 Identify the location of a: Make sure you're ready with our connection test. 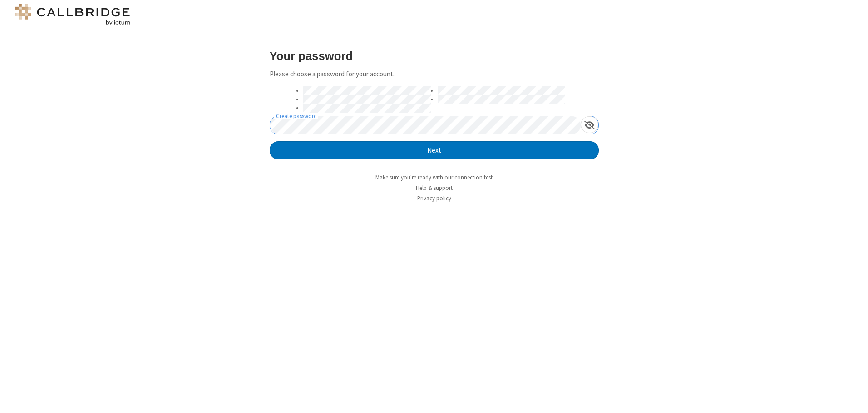
(434, 177).